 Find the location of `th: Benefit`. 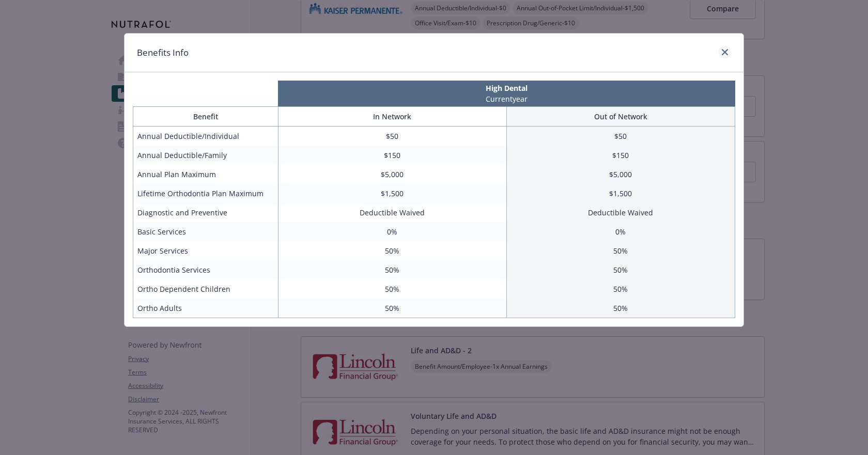

th: Benefit is located at coordinates (206, 117).